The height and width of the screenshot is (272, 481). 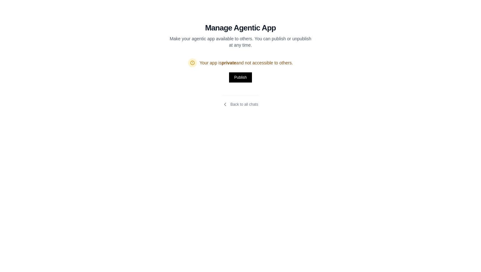 What do you see at coordinates (229, 63) in the screenshot?
I see `span: private` at bounding box center [229, 63].